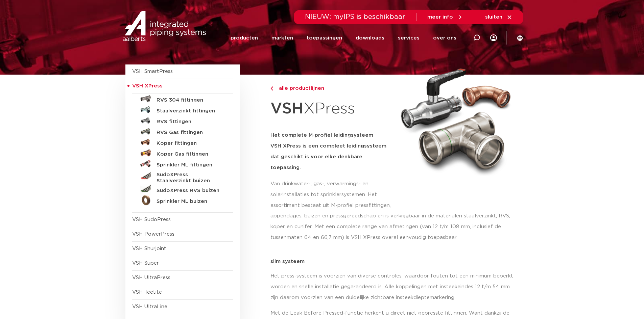 Image resolution: width=644 pixels, height=319 pixels. I want to click on a: RVS 304 fittingen, so click(183, 99).